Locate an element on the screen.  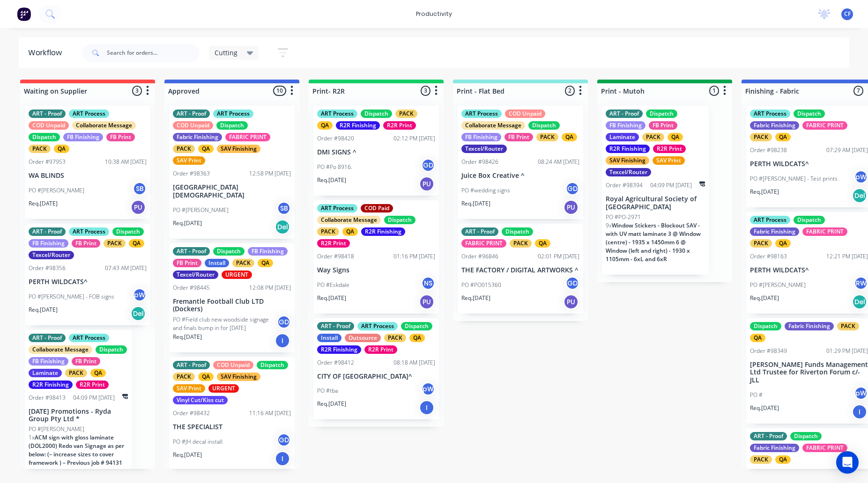
span: 1 x is located at coordinates (31, 437).